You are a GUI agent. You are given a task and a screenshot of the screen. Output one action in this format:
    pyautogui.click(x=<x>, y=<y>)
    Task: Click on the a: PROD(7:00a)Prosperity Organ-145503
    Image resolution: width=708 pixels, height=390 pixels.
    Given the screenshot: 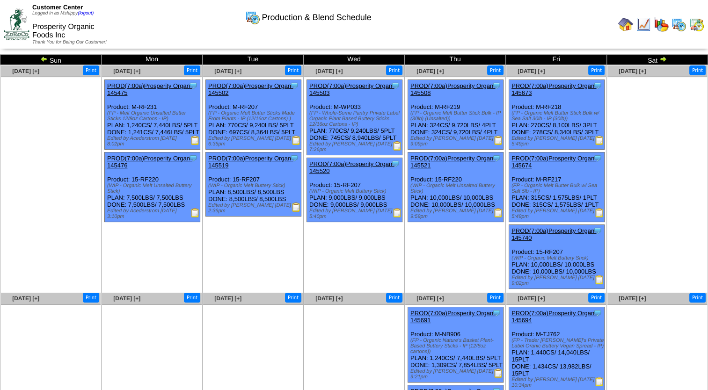 What is the action you would take?
    pyautogui.click(x=352, y=89)
    